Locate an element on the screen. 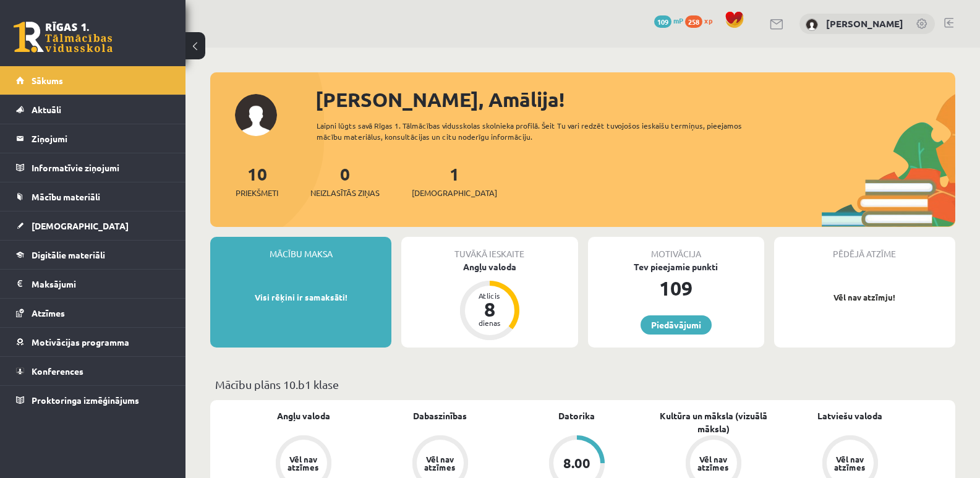  span: Sākums is located at coordinates (47, 80).